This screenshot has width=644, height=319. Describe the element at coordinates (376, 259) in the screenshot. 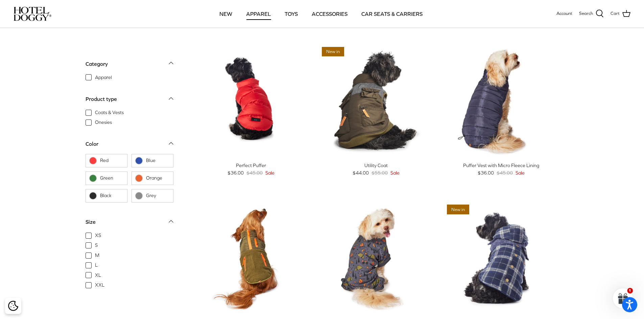

I see `a: Camping Onesie` at that location.